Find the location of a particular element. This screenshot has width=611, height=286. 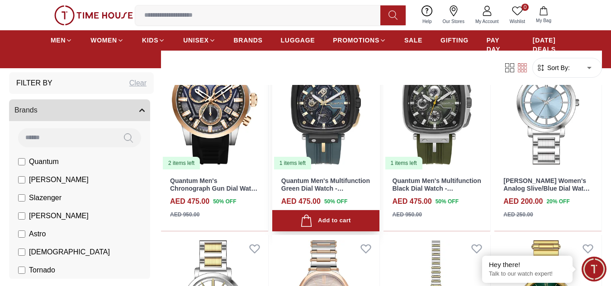

a: UNISEX is located at coordinates (199, 40).